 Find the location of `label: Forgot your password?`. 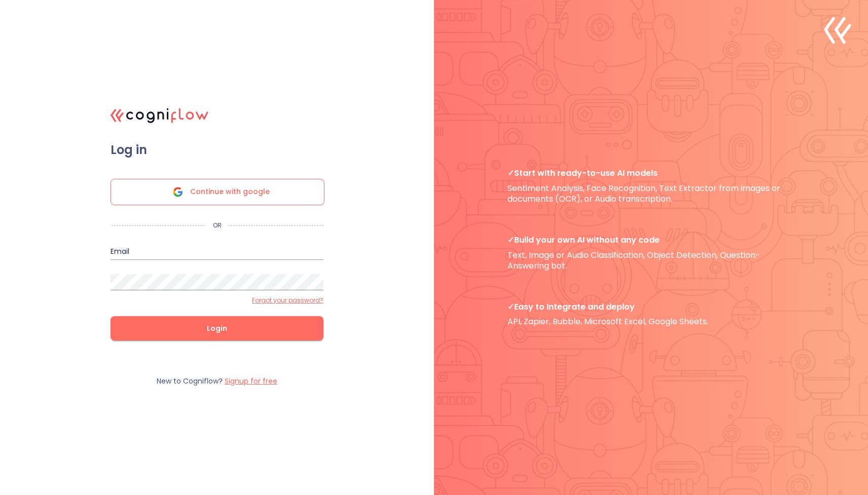

label: Forgot your password? is located at coordinates (287, 300).